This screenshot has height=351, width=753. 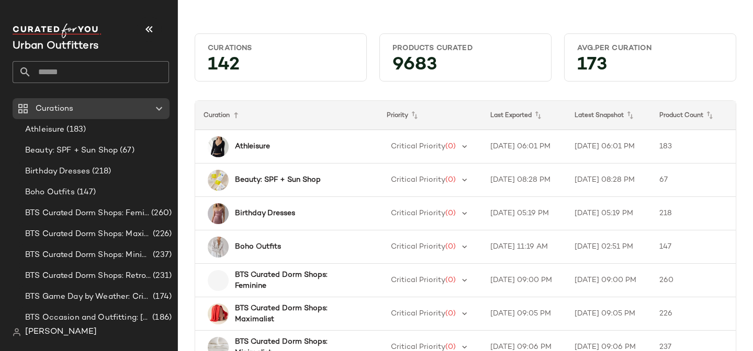 What do you see at coordinates (17, 333) in the screenshot?
I see `img: svg%3e` at bounding box center [17, 333].